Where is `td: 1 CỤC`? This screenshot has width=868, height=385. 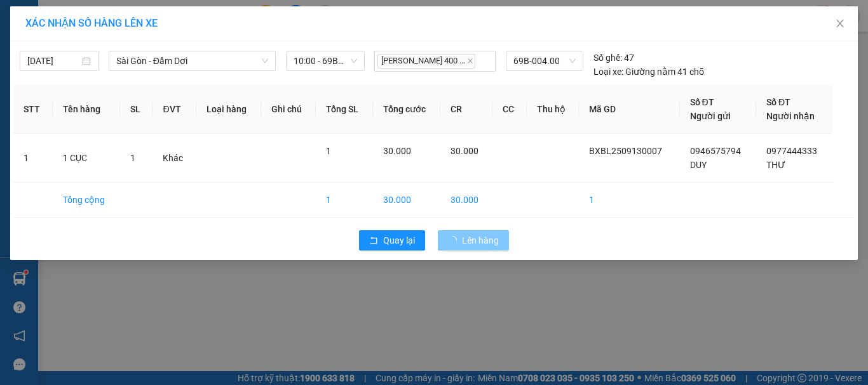 td: 1 CỤC is located at coordinates (86, 158).